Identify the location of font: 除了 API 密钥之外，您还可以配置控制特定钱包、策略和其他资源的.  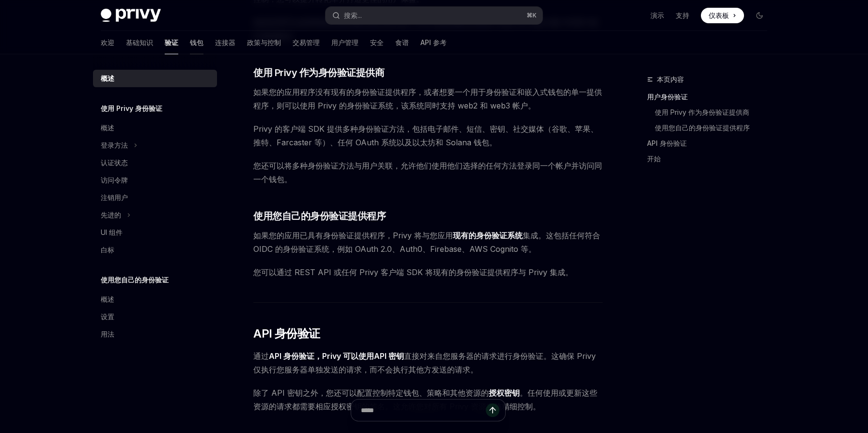
(371, 392).